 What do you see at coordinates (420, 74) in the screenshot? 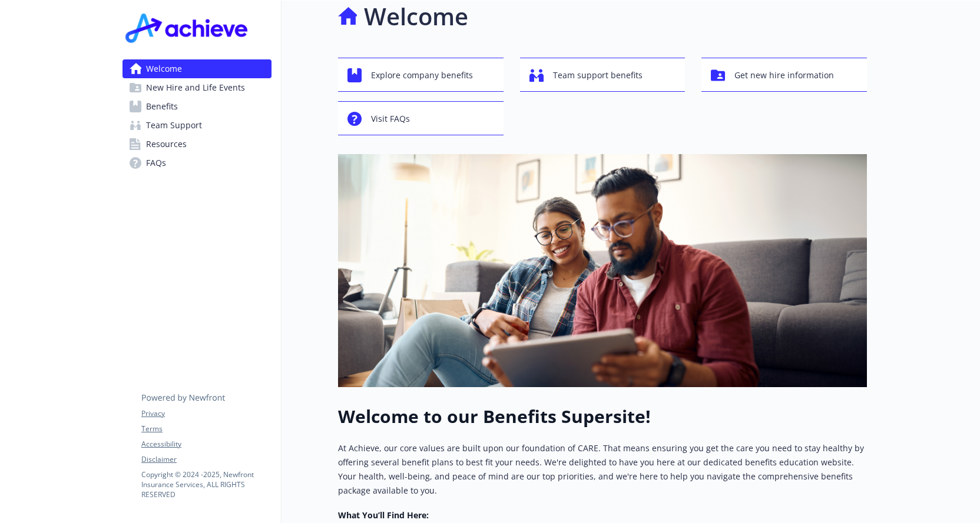
I see `button: Explore company benefits` at bounding box center [420, 74].